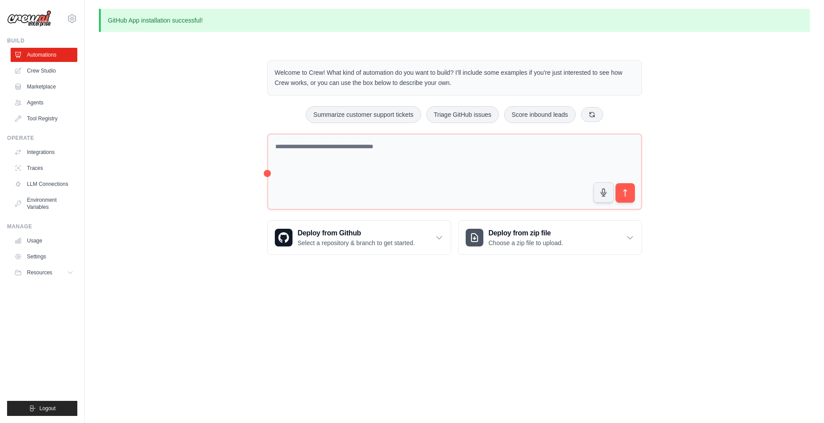  I want to click on a: Tool Registry, so click(44, 118).